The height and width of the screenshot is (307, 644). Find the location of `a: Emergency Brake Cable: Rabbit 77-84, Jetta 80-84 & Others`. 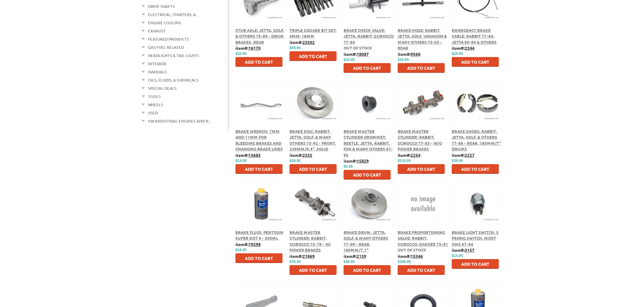

a: Emergency Brake Cable: Rabbit 77-84, Jetta 80-84 & Others is located at coordinates (475, 36).